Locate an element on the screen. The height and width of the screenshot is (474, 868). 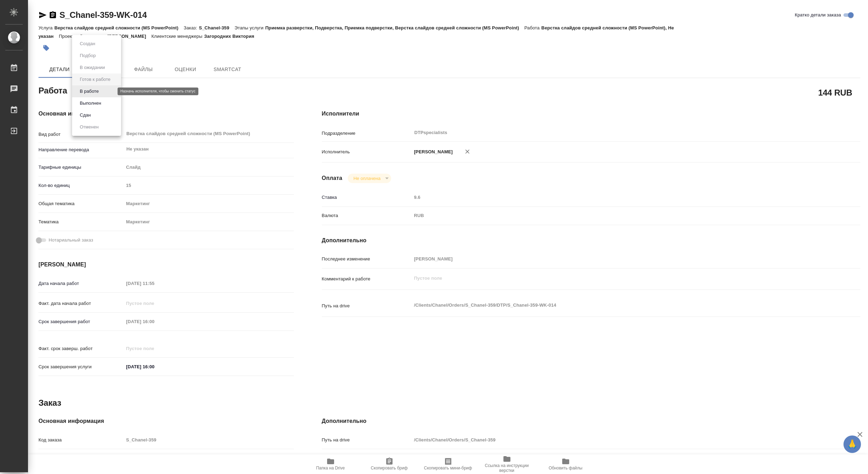
button: Сдан is located at coordinates (85, 115).